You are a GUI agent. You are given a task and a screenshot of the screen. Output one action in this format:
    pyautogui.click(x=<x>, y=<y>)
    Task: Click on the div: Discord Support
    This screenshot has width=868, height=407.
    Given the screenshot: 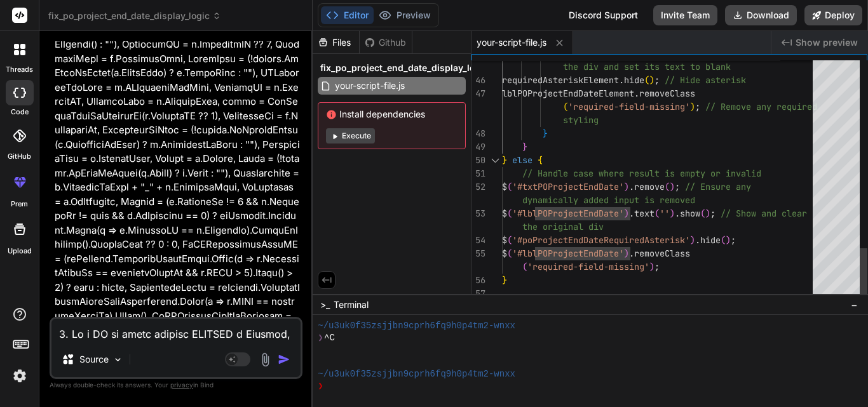 What is the action you would take?
    pyautogui.click(x=603, y=15)
    